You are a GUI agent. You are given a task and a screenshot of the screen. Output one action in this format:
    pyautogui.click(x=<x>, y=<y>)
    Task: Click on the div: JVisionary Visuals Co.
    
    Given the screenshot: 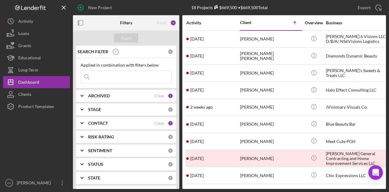 What is the action you would take?
    pyautogui.click(x=356, y=107)
    